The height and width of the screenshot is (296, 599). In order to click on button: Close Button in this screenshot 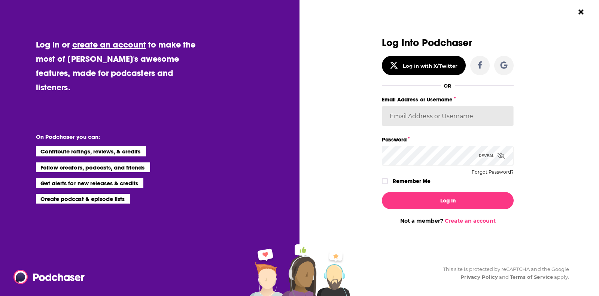, I will do `click(581, 12)`.